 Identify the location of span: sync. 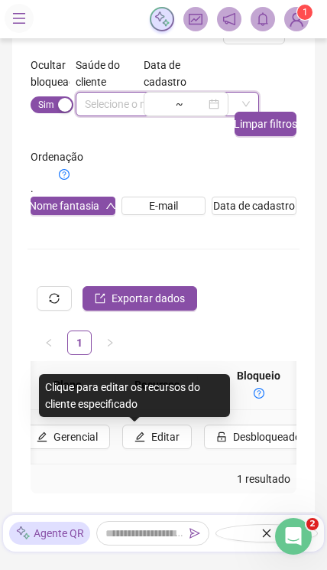
(54, 298).